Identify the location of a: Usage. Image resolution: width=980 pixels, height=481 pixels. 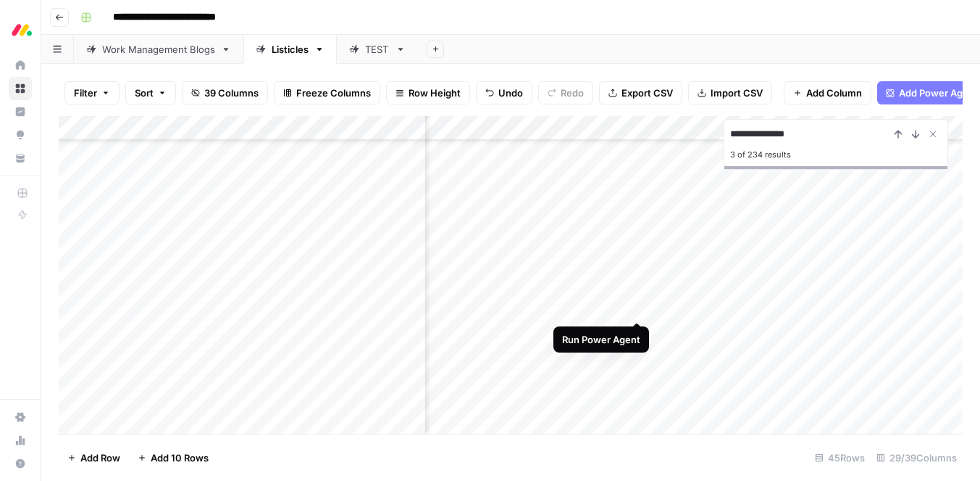
(20, 440).